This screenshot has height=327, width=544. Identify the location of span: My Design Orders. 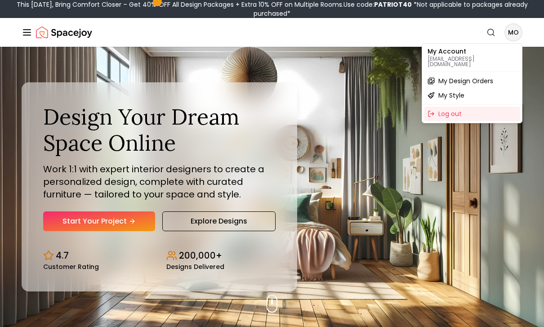
(466, 81).